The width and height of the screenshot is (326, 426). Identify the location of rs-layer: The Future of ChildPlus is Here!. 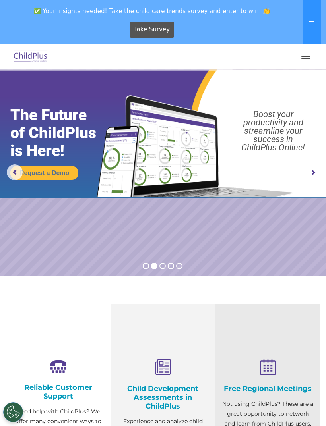
(62, 133).